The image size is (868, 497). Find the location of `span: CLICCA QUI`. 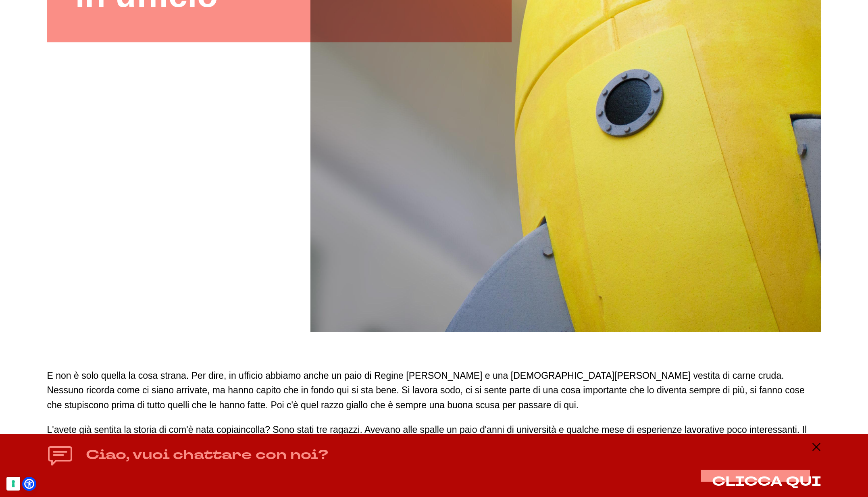

span: CLICCA QUI is located at coordinates (767, 481).